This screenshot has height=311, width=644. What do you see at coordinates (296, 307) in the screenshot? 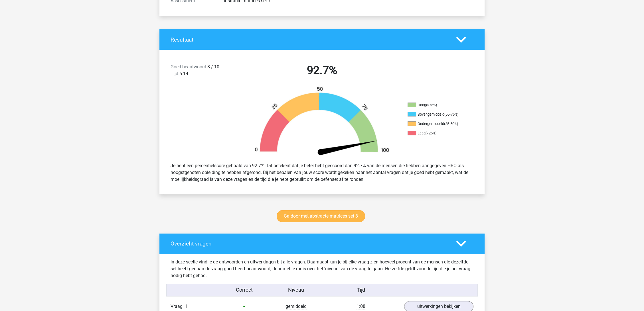
I see `span: gemiddeld` at bounding box center [296, 307].